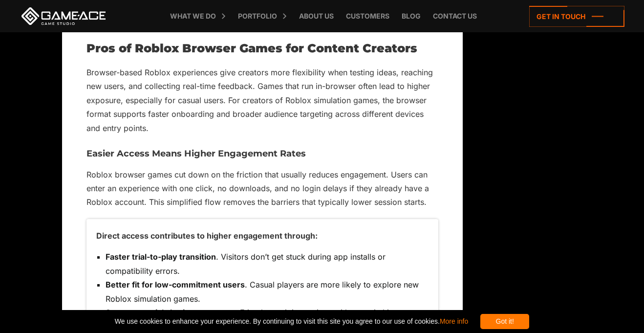 The height and width of the screenshot is (333, 644). I want to click on strong: Stronger social sharing outcomes, so click(170, 312).